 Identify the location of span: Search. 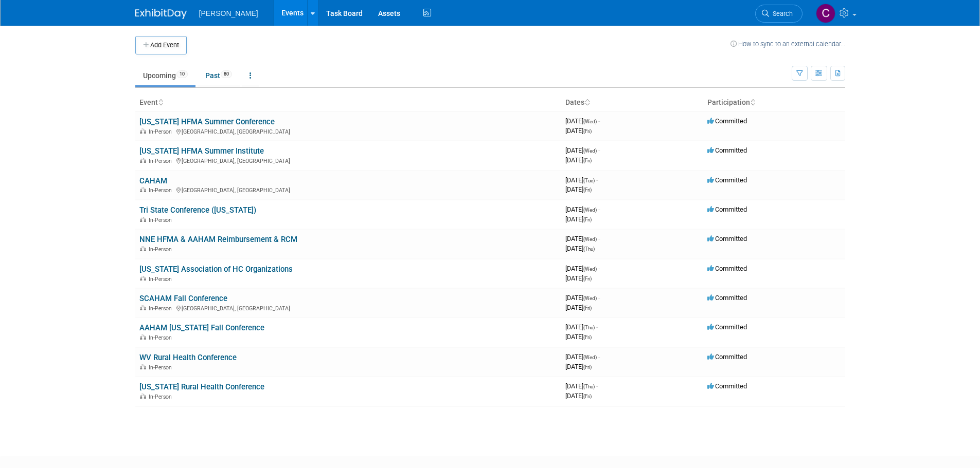
(781, 13).